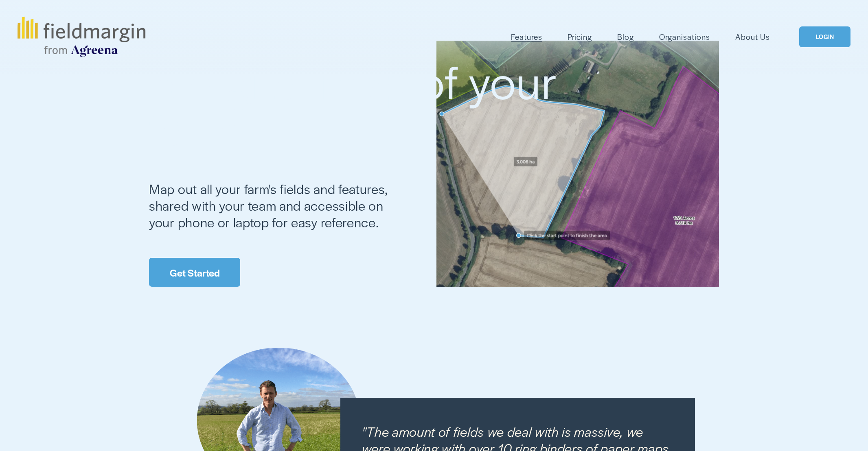 The image size is (868, 451). What do you see at coordinates (580, 36) in the screenshot?
I see `a: Pricing` at bounding box center [580, 36].